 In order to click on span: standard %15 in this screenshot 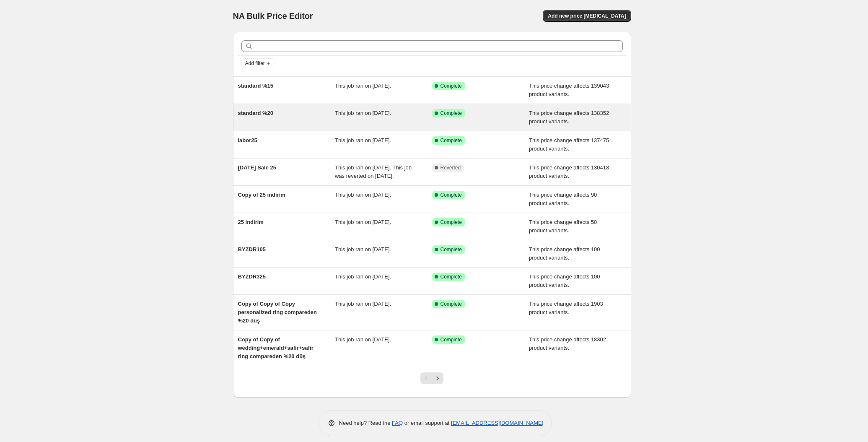, I will do `click(256, 86)`.